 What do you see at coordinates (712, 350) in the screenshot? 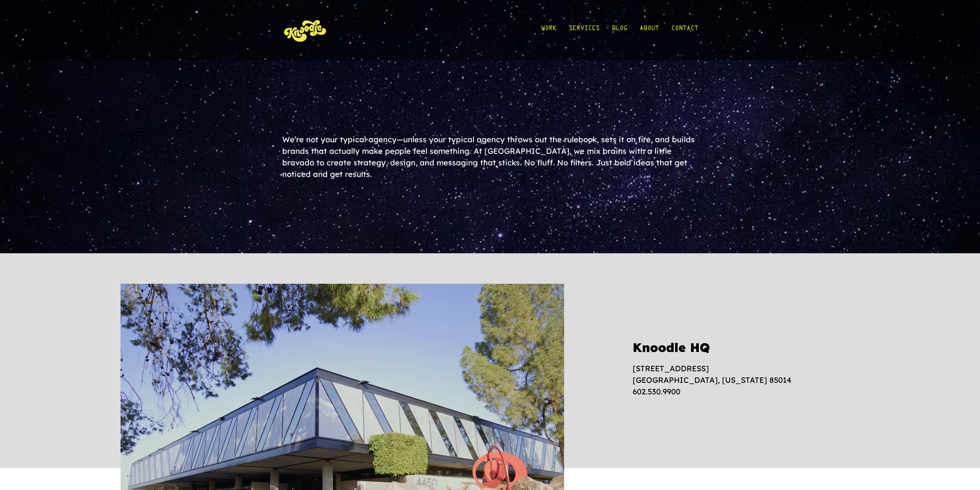
I see `h3: Knoodle HQ` at bounding box center [712, 350].